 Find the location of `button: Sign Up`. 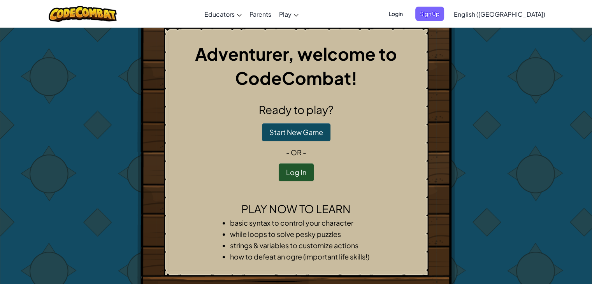

button: Sign Up is located at coordinates (429, 14).